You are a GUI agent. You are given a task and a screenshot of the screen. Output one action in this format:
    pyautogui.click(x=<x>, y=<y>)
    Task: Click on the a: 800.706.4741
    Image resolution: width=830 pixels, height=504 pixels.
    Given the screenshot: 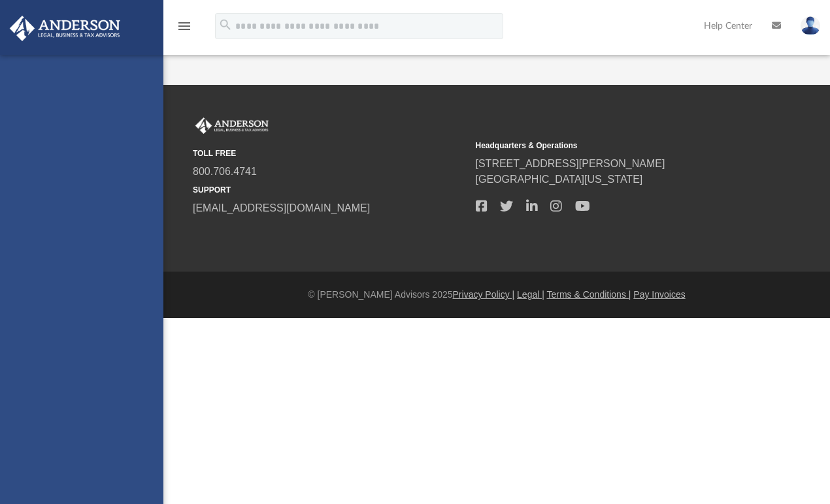 What is the action you would take?
    pyautogui.click(x=225, y=171)
    